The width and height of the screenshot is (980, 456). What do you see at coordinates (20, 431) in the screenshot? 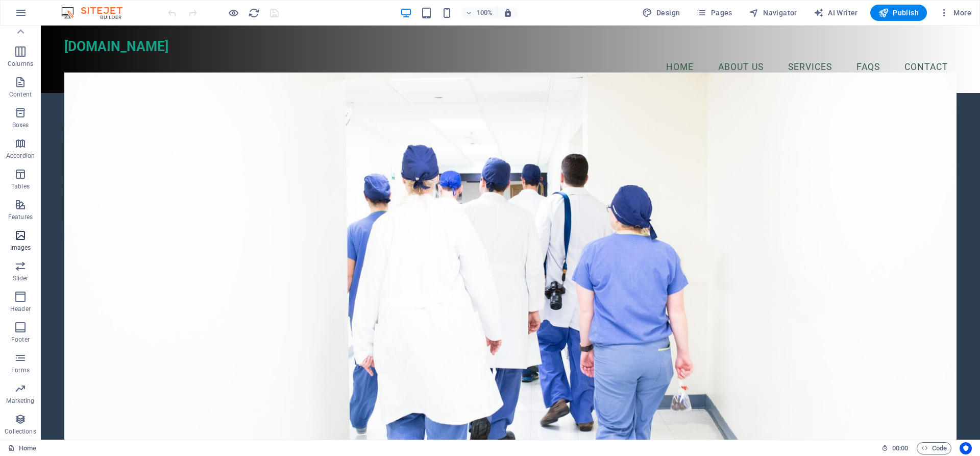
I see `p: Collections` at bounding box center [20, 431].